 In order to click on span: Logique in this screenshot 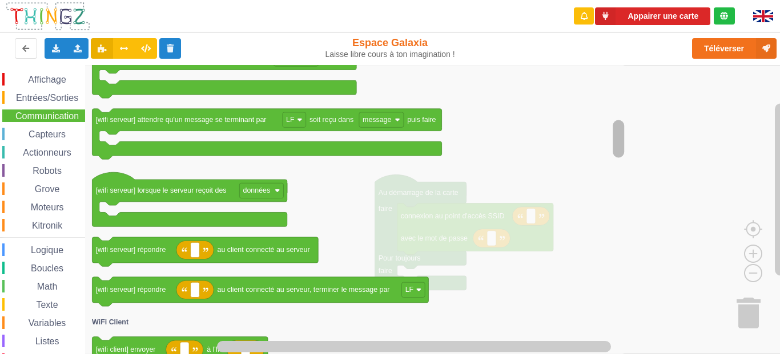, I will do `click(47, 250)`.